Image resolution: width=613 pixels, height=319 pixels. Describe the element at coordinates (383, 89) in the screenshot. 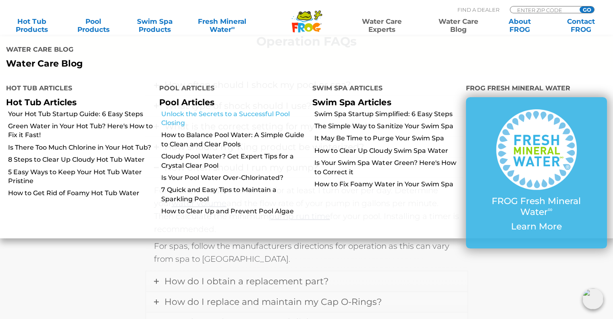

I see `h4: Swim Spa Articles` at that location.